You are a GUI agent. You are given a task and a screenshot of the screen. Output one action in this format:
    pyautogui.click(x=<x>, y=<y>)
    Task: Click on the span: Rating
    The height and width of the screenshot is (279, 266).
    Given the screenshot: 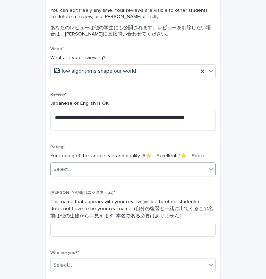 What is the action you would take?
    pyautogui.click(x=58, y=147)
    